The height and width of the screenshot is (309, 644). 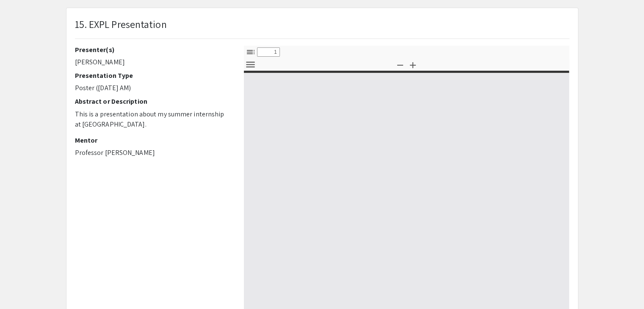 What do you see at coordinates (121, 24) in the screenshot?
I see `p: 15. EXPL Presentation` at bounding box center [121, 24].